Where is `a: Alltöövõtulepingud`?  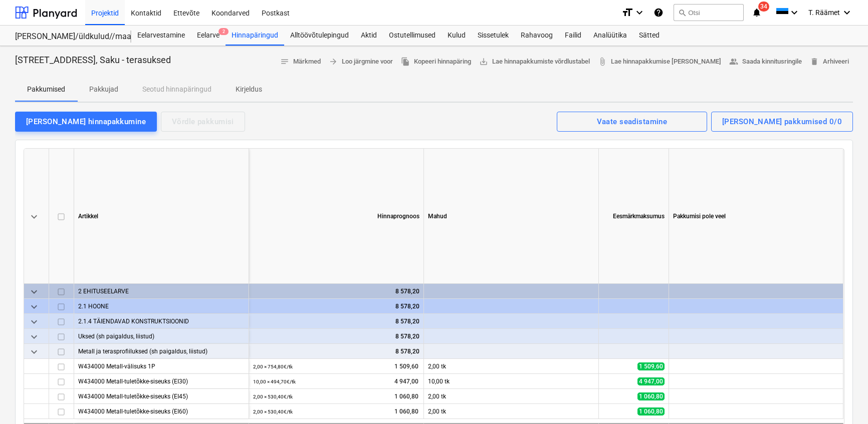
a: Alltöövõtulepingud is located at coordinates (319, 35).